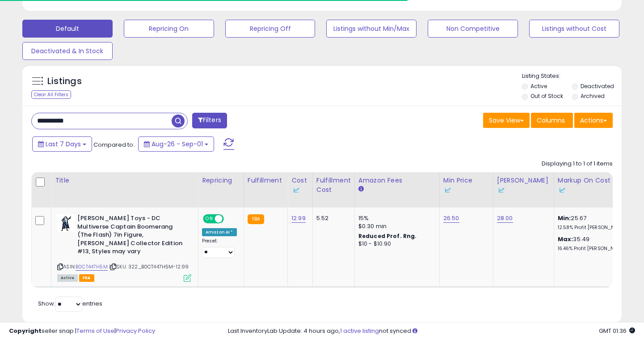 The height and width of the screenshot is (340, 644). What do you see at coordinates (70, 303) in the screenshot?
I see `span: Show: entries` at bounding box center [70, 303].